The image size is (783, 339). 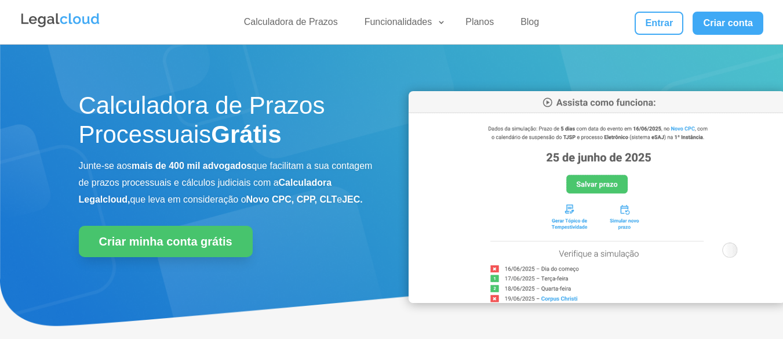 I want to click on a: Entrar, so click(x=659, y=23).